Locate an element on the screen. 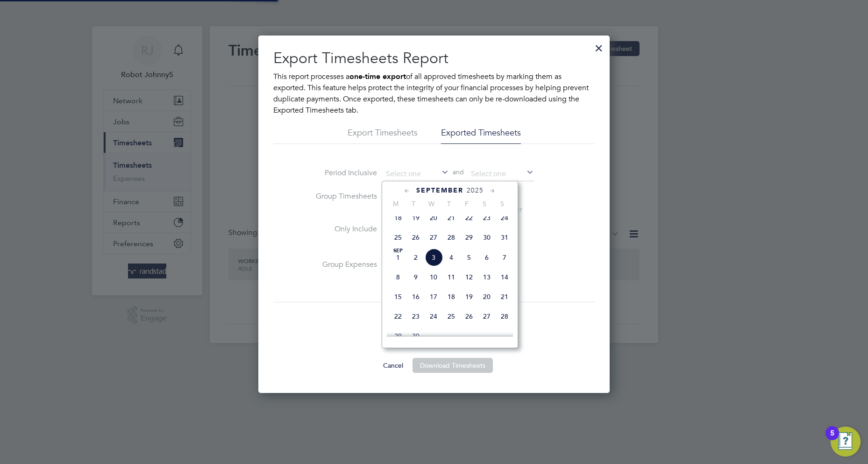 The width and height of the screenshot is (868, 464). button: Cancel is located at coordinates (393, 365).